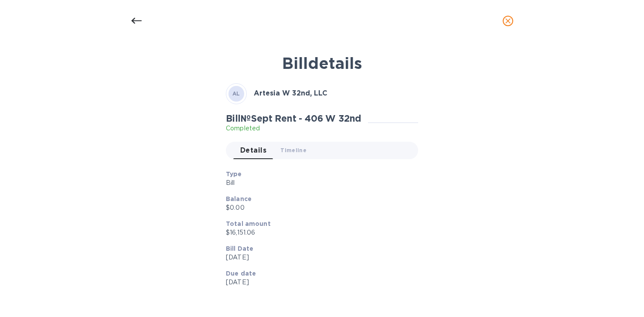  What do you see at coordinates (508, 21) in the screenshot?
I see `button: close` at bounding box center [508, 21].